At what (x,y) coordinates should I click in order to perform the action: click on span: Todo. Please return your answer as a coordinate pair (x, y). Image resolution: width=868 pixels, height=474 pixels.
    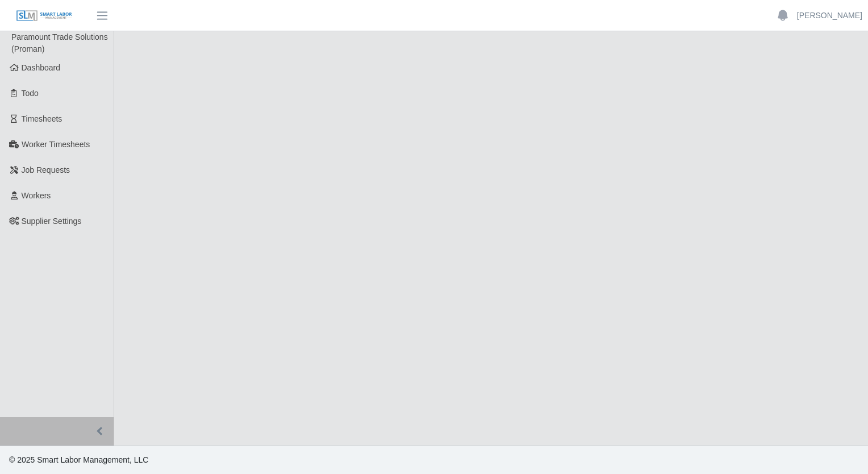
    Looking at the image, I should click on (30, 93).